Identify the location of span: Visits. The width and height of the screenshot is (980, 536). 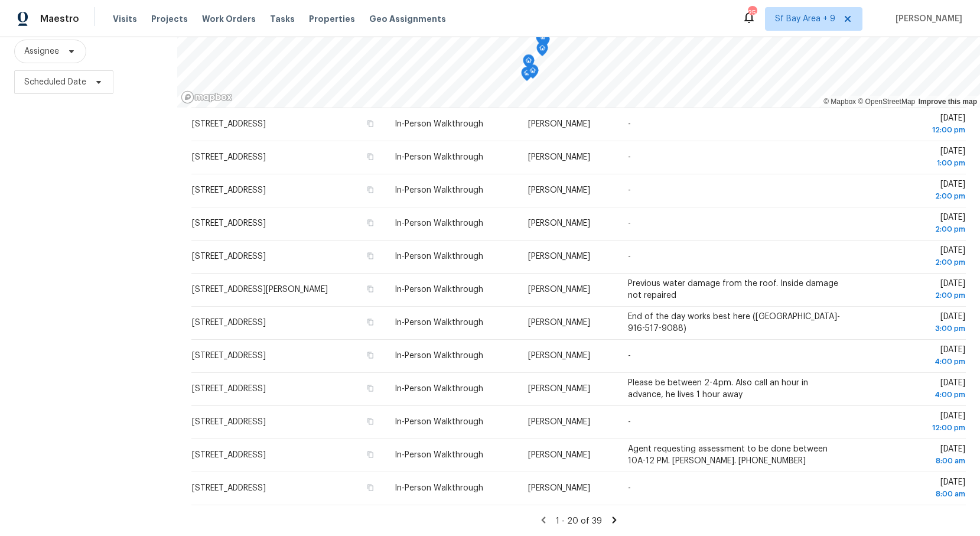
(125, 19).